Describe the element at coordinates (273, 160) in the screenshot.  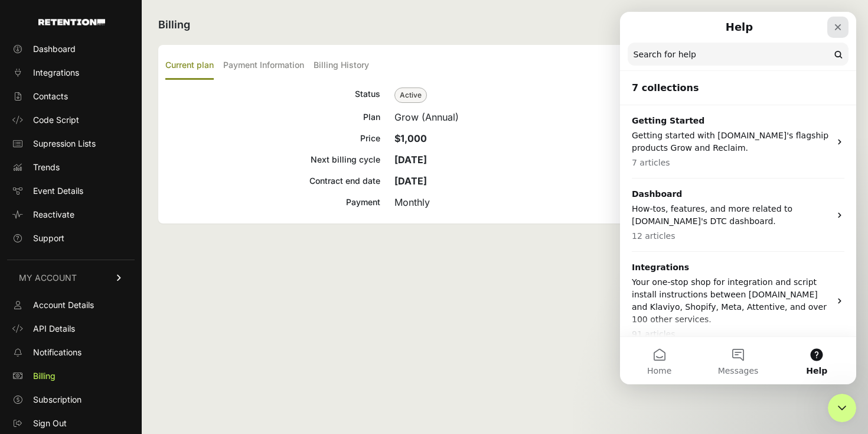
I see `div: Next billing cycle` at that location.